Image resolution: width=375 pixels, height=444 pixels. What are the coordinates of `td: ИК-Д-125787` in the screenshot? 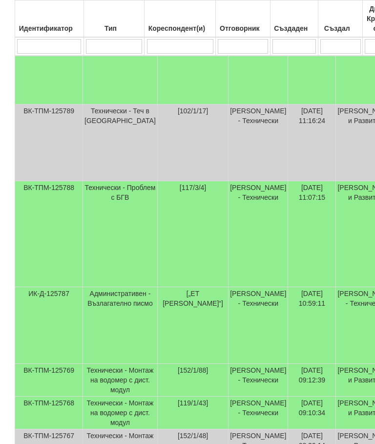 It's located at (49, 325).